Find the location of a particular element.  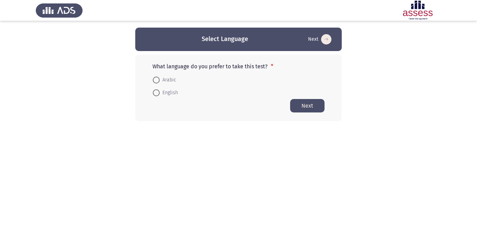

span: English is located at coordinates (169, 93).